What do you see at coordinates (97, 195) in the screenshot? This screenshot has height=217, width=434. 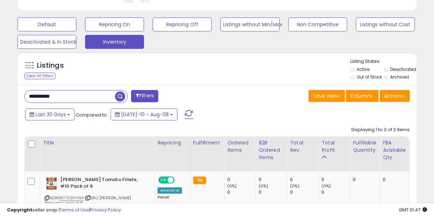 I see `div: ASIN:` at bounding box center [97, 195].